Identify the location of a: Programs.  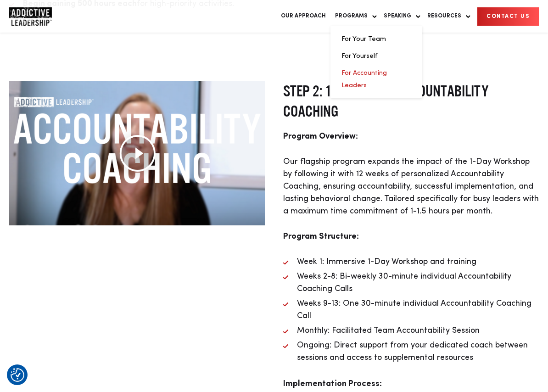
(353, 16).